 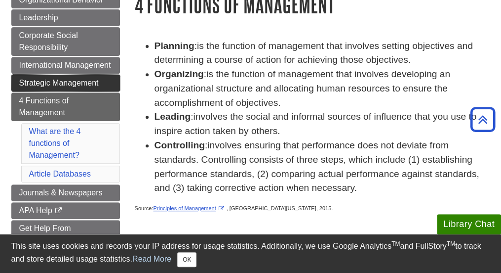 I want to click on strong: Planning, so click(x=174, y=45).